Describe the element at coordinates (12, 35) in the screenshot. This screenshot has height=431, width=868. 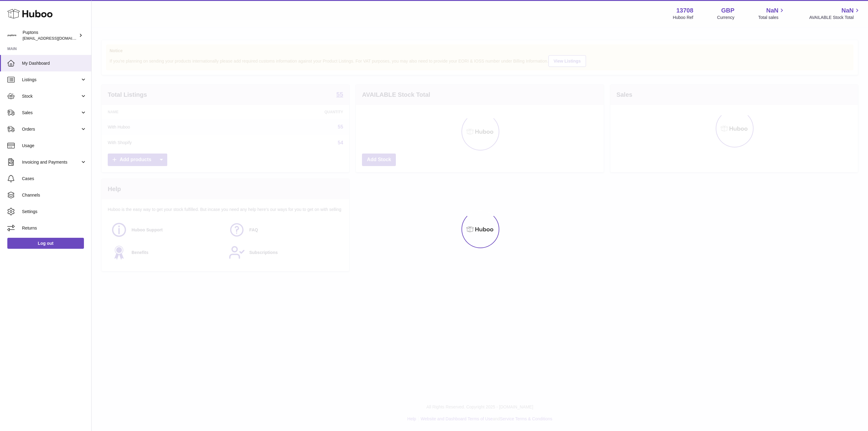
I see `img: hello@puptons.com` at that location.